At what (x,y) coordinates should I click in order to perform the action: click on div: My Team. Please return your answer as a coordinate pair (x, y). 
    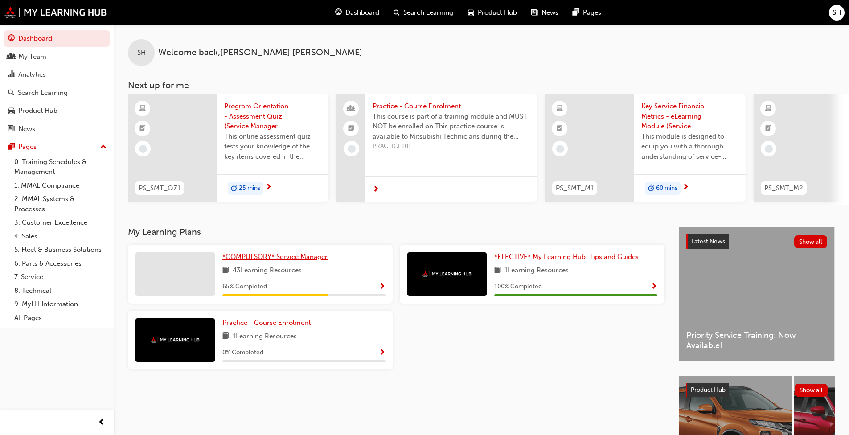
    Looking at the image, I should click on (32, 57).